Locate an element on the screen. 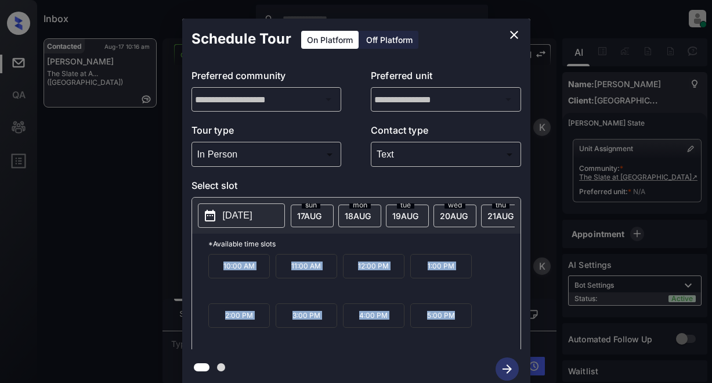  button: close is located at coordinates (514, 35).